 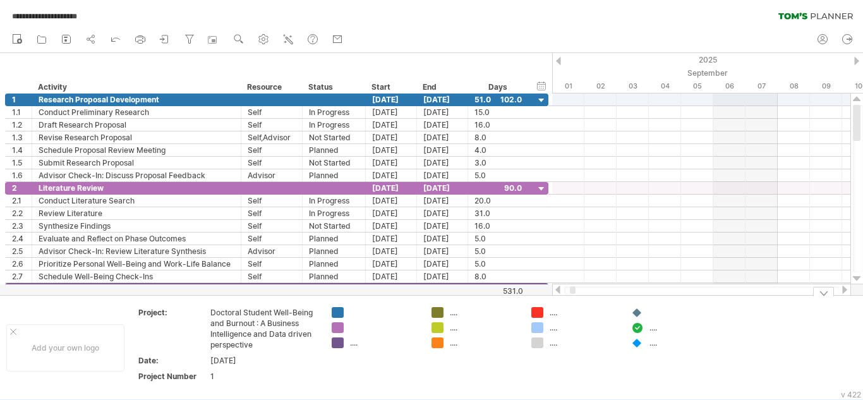 What do you see at coordinates (21, 175) in the screenshot?
I see `div: 1.6` at bounding box center [21, 175].